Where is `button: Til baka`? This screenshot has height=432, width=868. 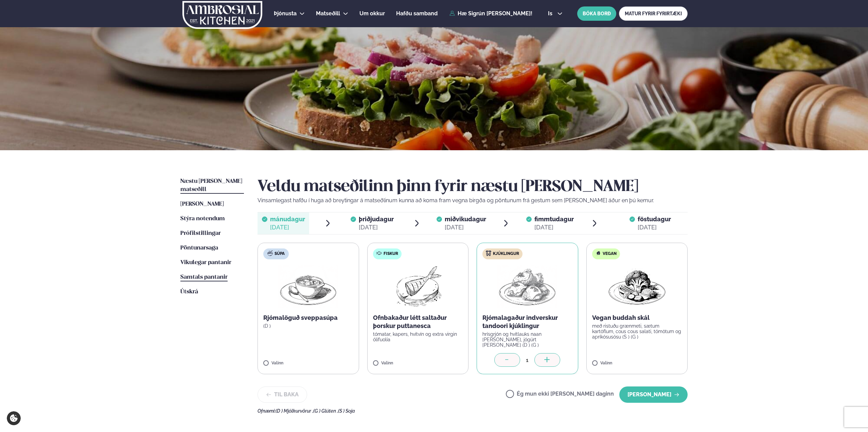 button: Til baka is located at coordinates (282, 395).